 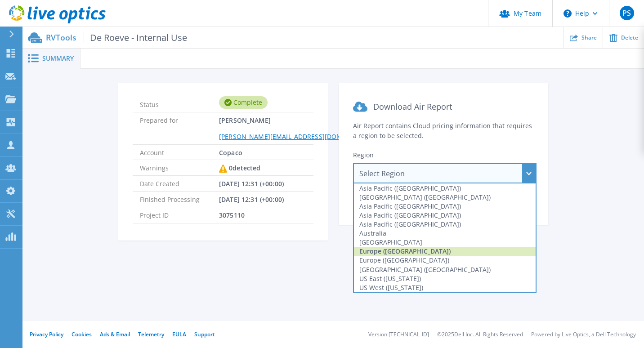 I want to click on span: Share, so click(x=590, y=37).